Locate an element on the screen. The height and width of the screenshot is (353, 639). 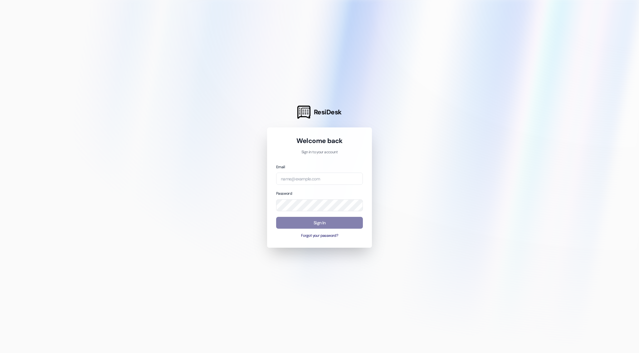
span: ResiDesk is located at coordinates (328, 112).